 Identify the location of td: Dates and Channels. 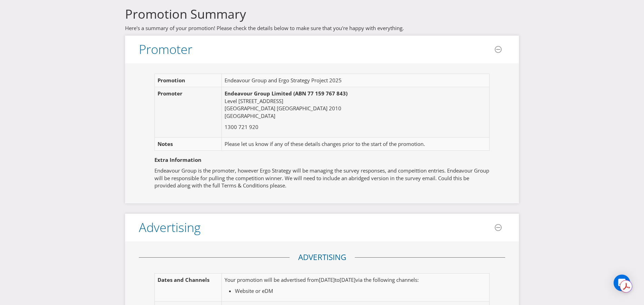
(189, 287).